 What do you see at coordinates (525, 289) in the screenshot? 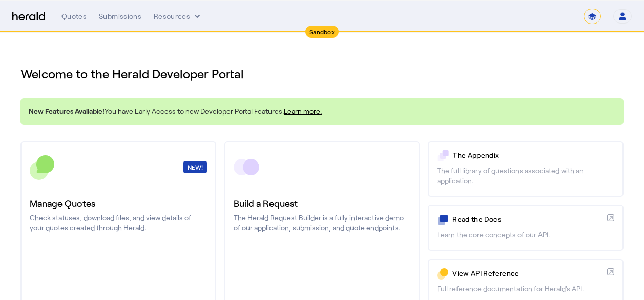
I see `p: Full reference documentation for Herald's API.` at bounding box center [525, 289].